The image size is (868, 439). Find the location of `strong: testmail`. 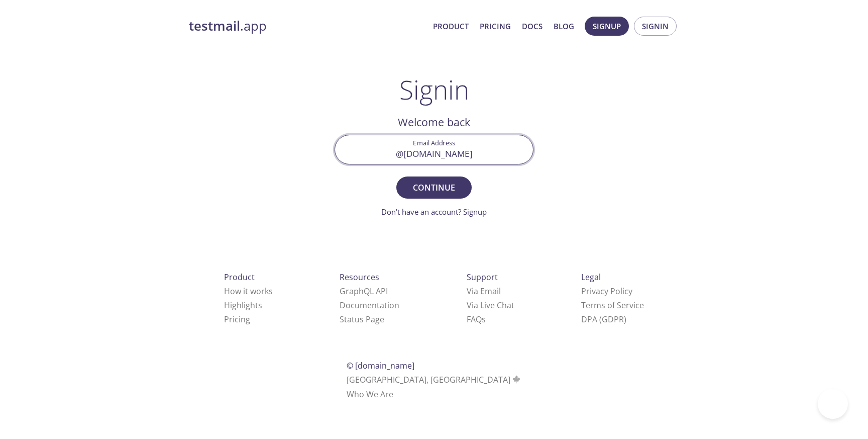

strong: testmail is located at coordinates (215, 26).